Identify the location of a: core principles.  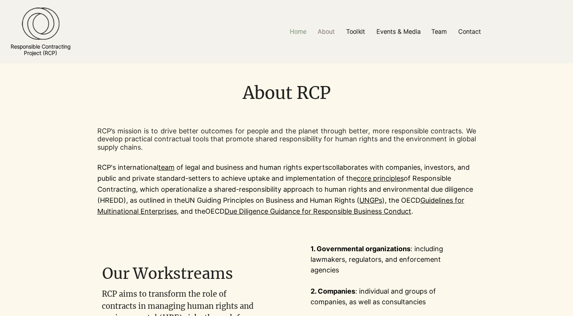
(380, 178).